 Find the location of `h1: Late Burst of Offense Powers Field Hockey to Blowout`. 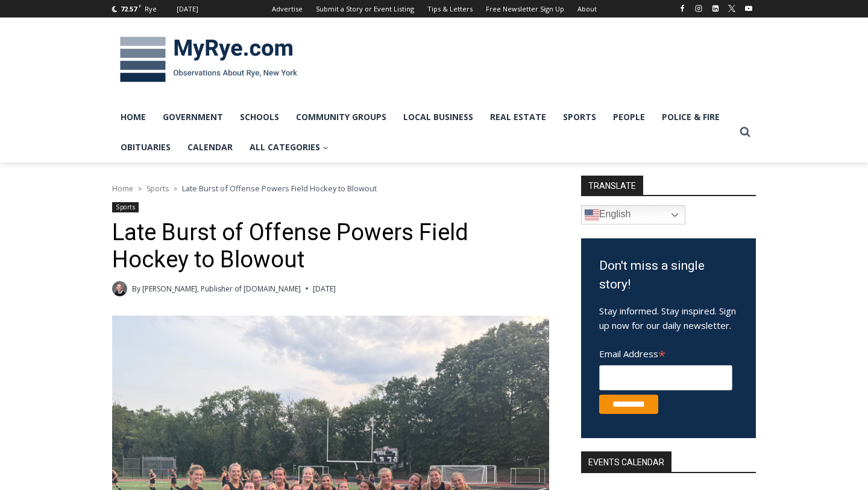

h1: Late Burst of Offense Powers Field Hockey to Blowout is located at coordinates (330, 246).